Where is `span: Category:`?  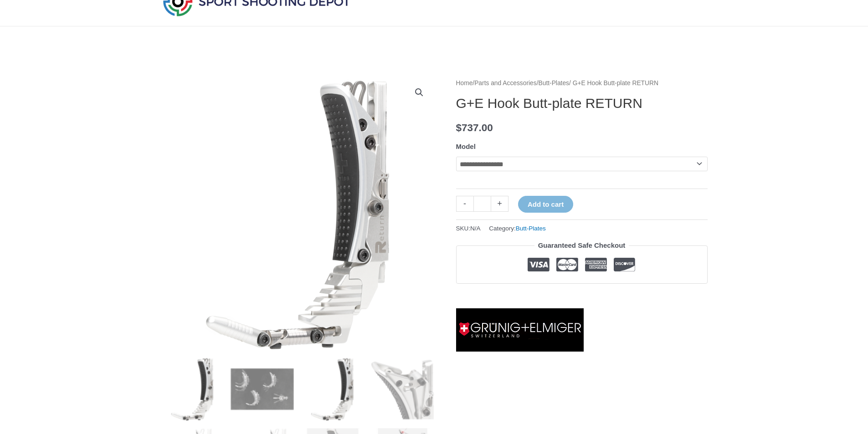
span: Category: is located at coordinates (518, 228).